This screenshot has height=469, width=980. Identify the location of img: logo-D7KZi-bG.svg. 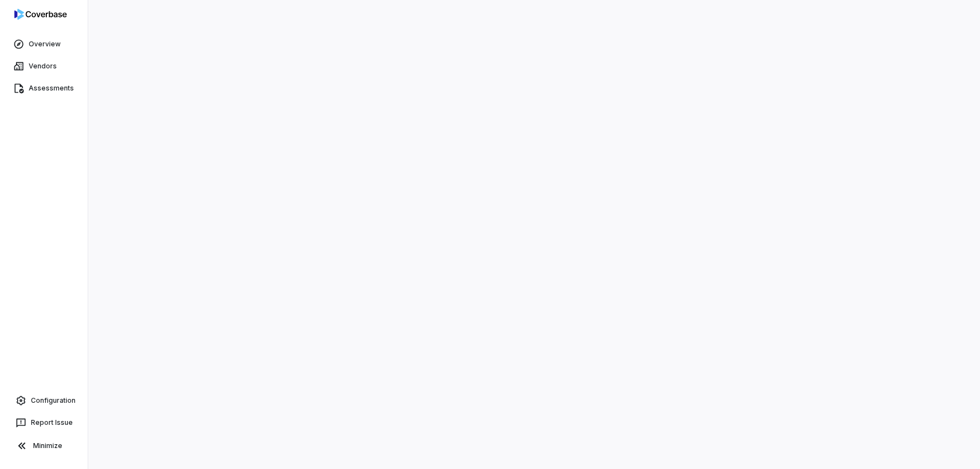
(40, 15).